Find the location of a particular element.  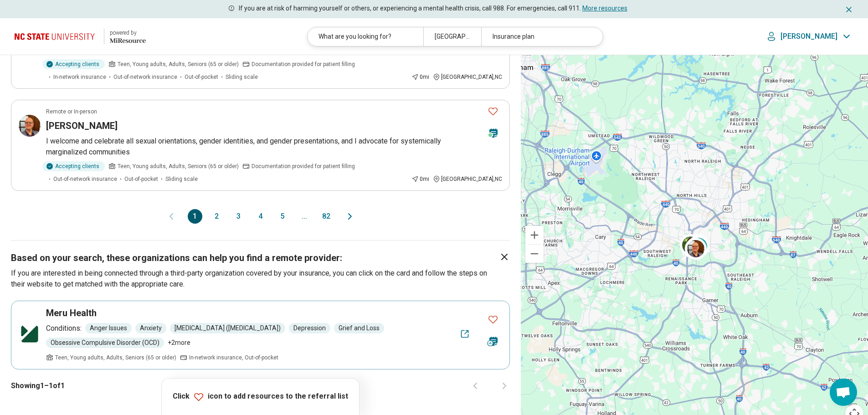

span: Anger Issues is located at coordinates (109, 328).